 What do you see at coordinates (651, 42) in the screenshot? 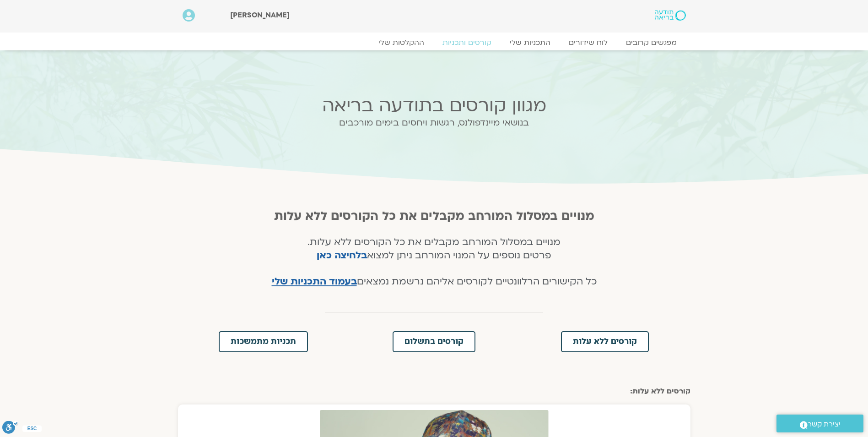
I see `a: מפגשים קרובים` at bounding box center [651, 42].